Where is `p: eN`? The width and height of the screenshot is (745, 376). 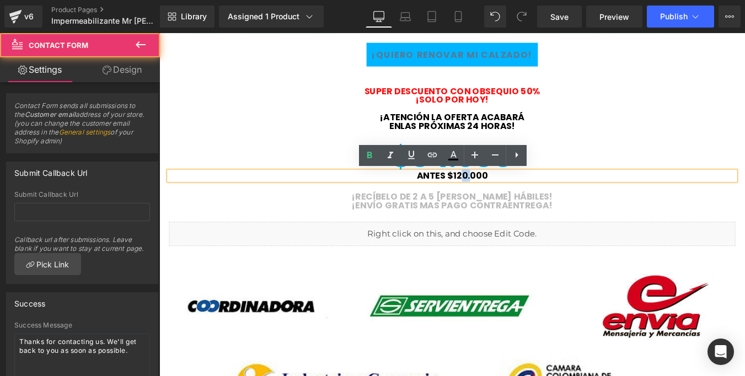 p: eN is located at coordinates (333, 106).